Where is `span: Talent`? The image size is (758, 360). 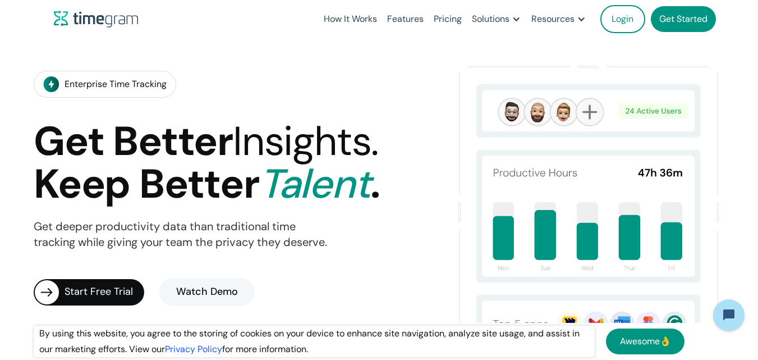 span: Talent is located at coordinates (315, 184).